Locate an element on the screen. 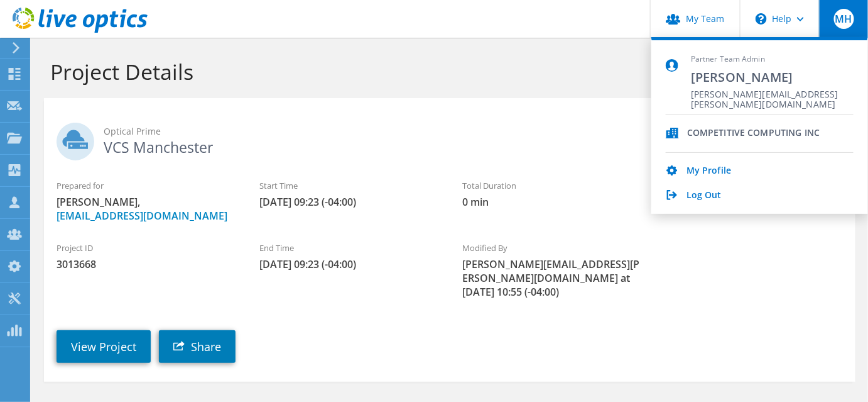 The width and height of the screenshot is (868, 402). span: Partner Team Admin is located at coordinates (772, 59).